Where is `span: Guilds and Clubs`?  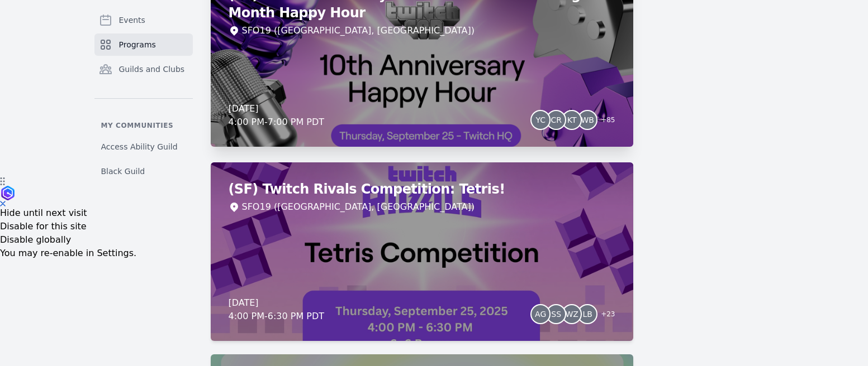
span: Guilds and Clubs is located at coordinates (152, 69).